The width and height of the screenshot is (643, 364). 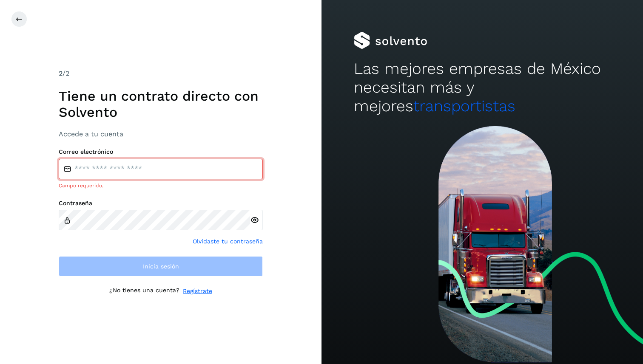 I want to click on a: Regístrate, so click(x=197, y=291).